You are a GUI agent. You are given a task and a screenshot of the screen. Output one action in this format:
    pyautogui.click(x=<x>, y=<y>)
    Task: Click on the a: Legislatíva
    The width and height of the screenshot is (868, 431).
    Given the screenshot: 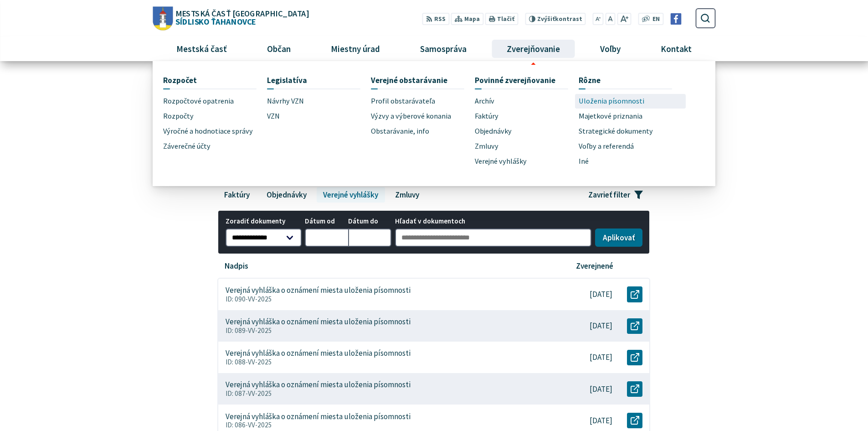 What is the action you would take?
    pyautogui.click(x=313, y=80)
    